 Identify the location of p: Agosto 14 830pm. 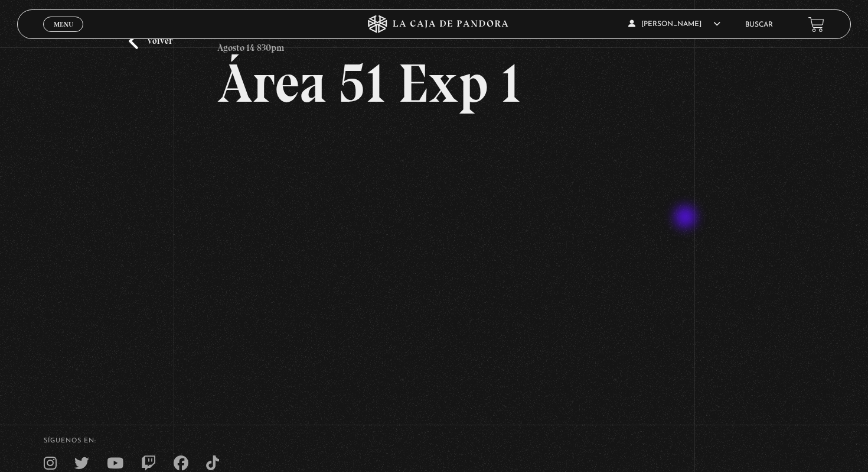
(251, 45).